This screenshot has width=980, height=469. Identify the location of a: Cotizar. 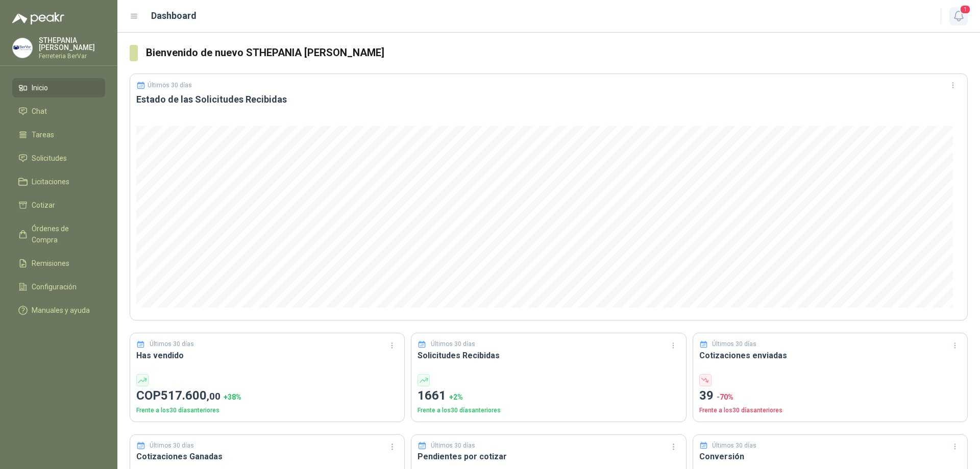
(59, 205).